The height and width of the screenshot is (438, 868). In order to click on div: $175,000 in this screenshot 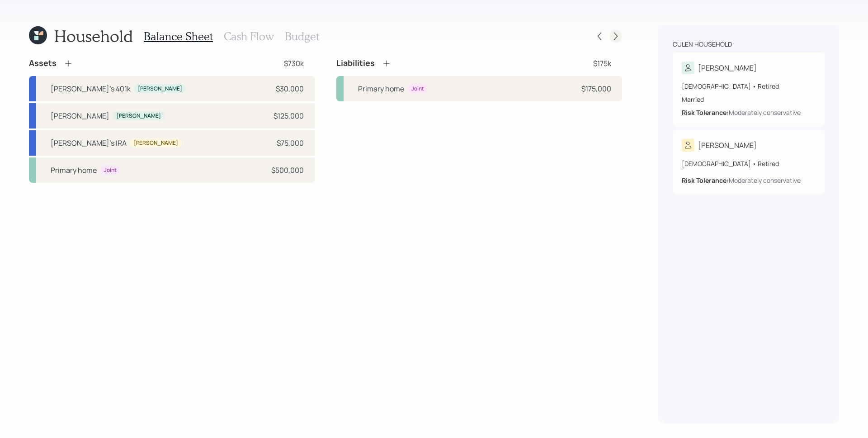, I will do `click(596, 88)`.